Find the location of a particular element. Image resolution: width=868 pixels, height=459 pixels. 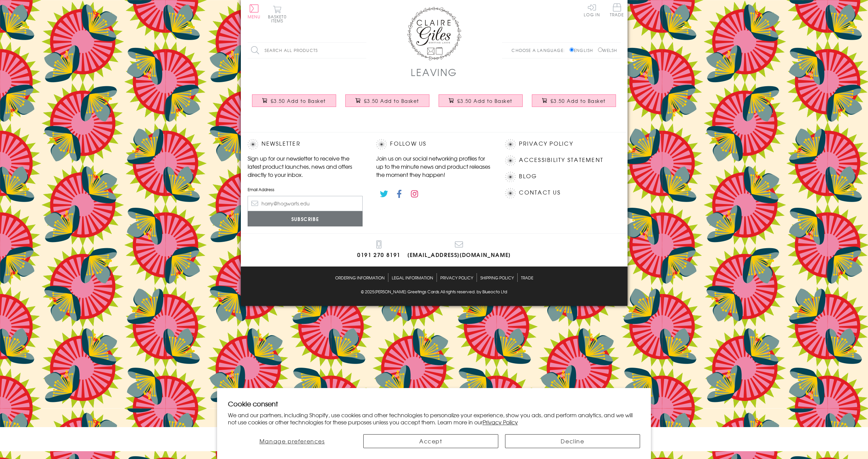

a: 0191 270 8191 is located at coordinates (379, 250).